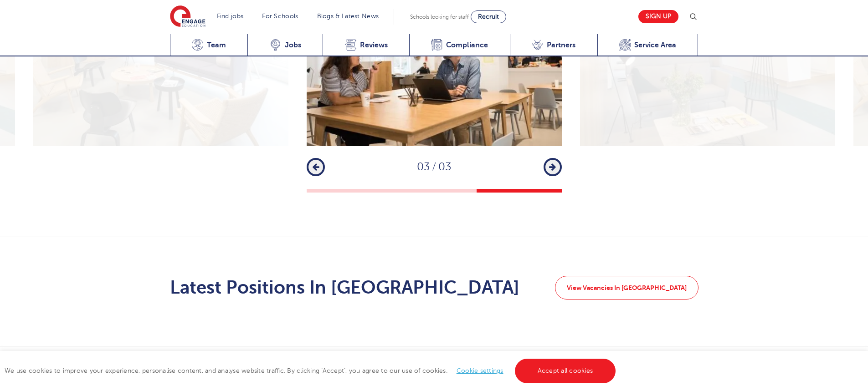  I want to click on a: Team, so click(209, 45).